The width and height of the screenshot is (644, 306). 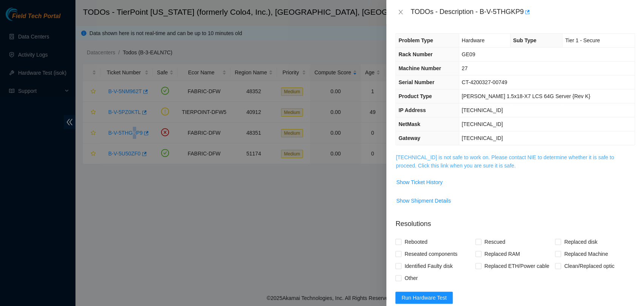 What do you see at coordinates (502, 254) in the screenshot?
I see `span: Replaced RAM` at bounding box center [502, 254].